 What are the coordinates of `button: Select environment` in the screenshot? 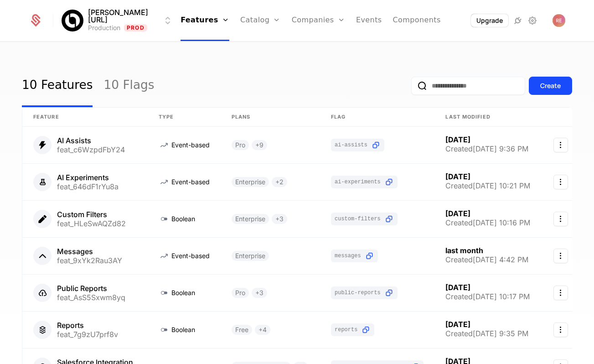 It's located at (118, 20).